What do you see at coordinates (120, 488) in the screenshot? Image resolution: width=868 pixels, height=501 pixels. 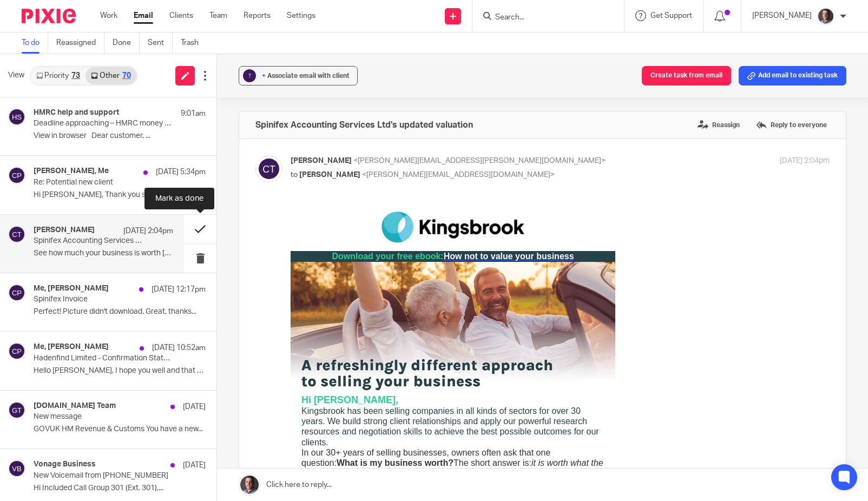 I see `p: Hi Included Call Group 301 (Ext. 301),...` at bounding box center [120, 488].